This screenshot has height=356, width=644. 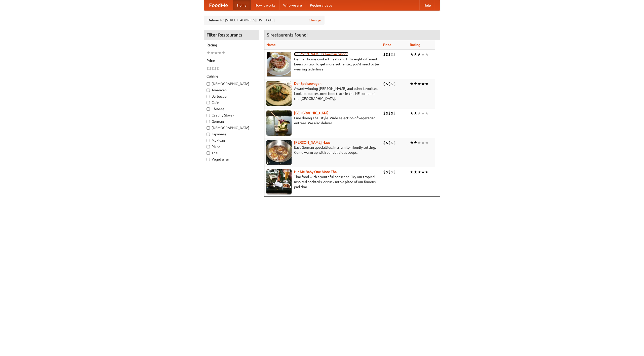 What do you see at coordinates (323, 64) in the screenshot?
I see `p: German home-cooked meals and fifty-eight different beers on tap. To get more authentic, you'd nee...` at bounding box center [323, 64].